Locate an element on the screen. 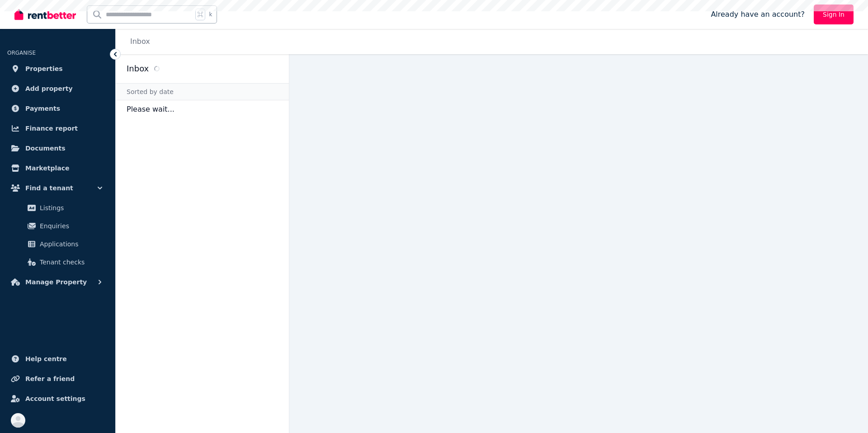 Image resolution: width=868 pixels, height=433 pixels. p: Please wait... is located at coordinates (203, 110).